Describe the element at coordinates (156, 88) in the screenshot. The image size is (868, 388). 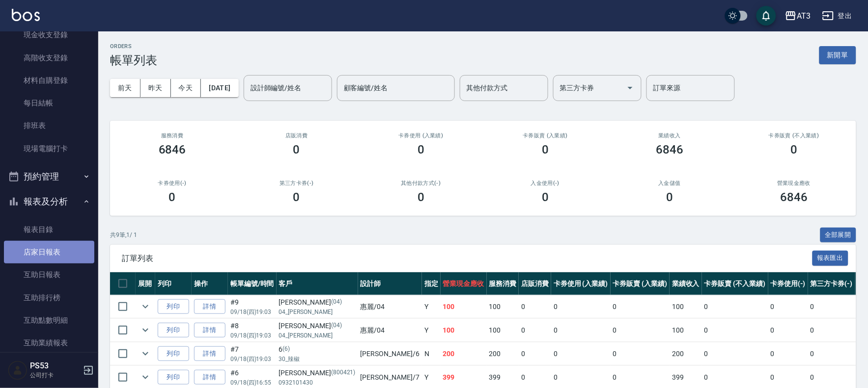
I see `button: 昨天` at that location.